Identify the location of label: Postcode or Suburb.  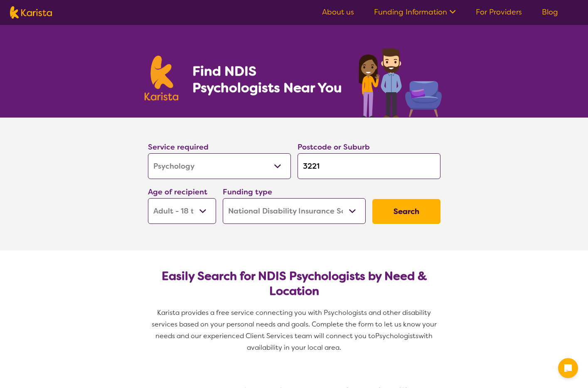
(334, 147).